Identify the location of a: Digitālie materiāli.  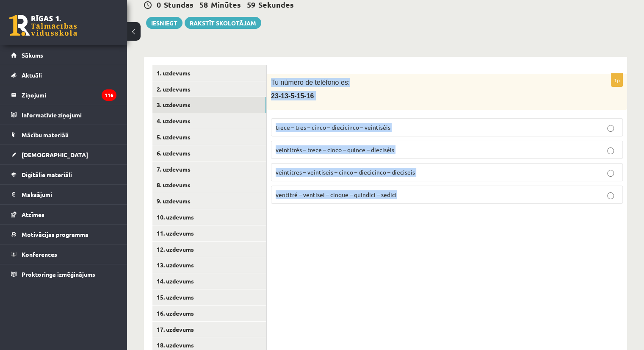
(63, 175).